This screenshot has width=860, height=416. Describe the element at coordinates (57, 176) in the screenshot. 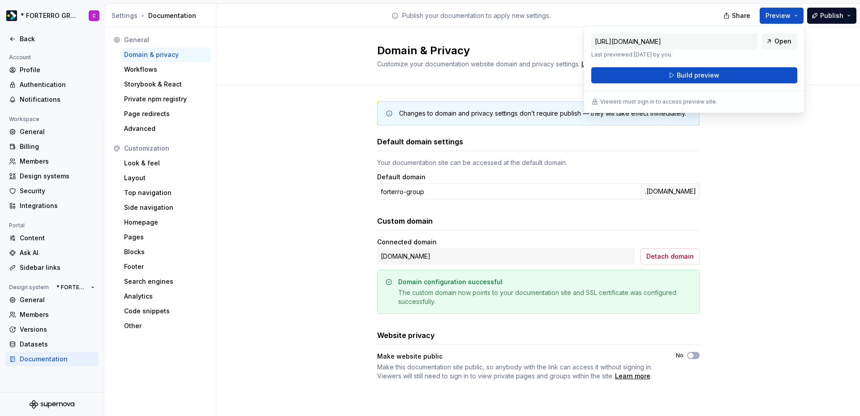

I see `div: Design systems` at that location.